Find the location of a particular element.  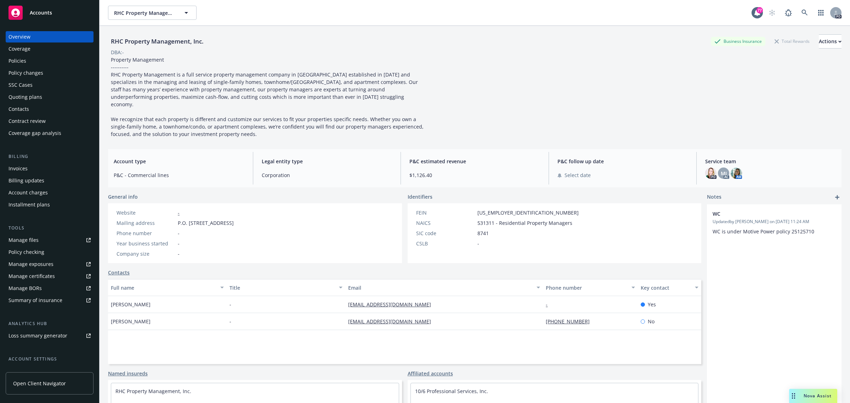

div: Coverage gap analysis is located at coordinates (35, 133).